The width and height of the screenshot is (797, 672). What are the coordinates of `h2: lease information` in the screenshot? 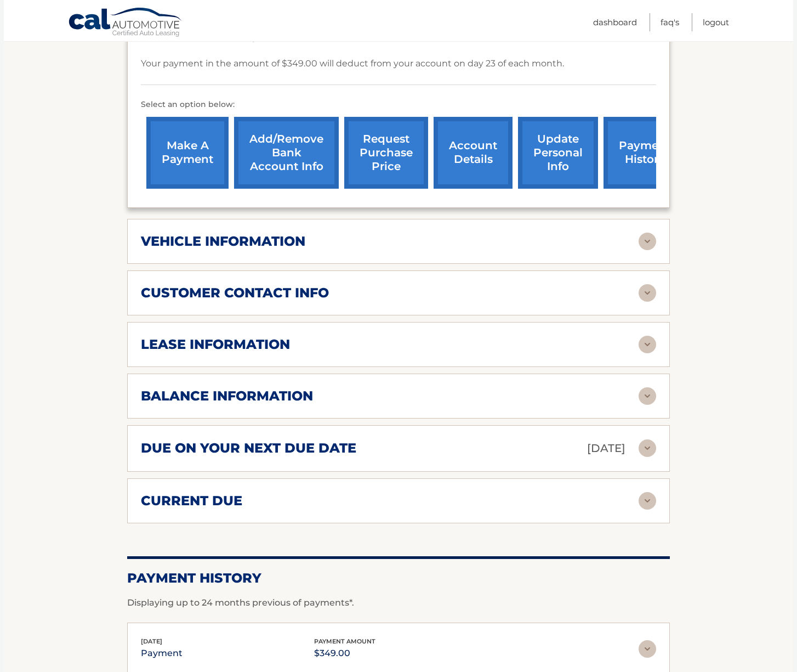 It's located at (215, 345).